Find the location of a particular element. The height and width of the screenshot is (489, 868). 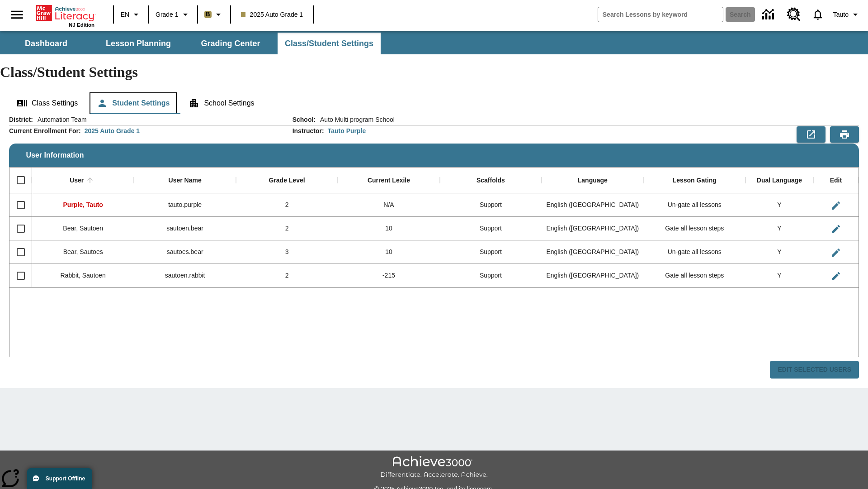

div: Class/Student Settings is located at coordinates (434, 103).